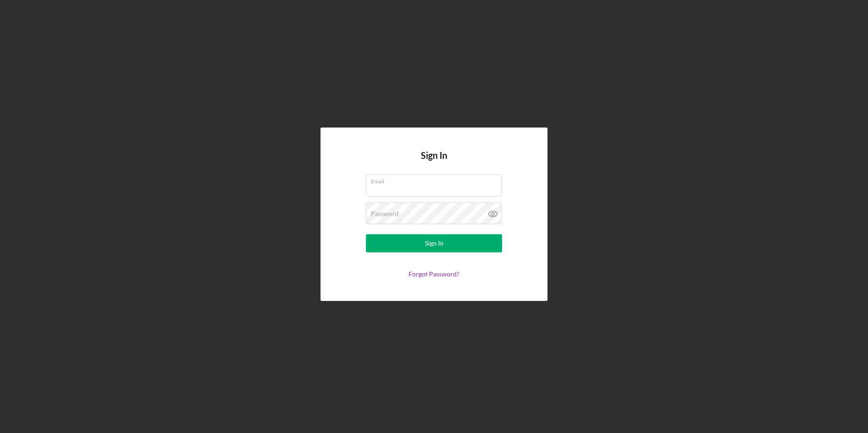  I want to click on div: Sign In, so click(434, 243).